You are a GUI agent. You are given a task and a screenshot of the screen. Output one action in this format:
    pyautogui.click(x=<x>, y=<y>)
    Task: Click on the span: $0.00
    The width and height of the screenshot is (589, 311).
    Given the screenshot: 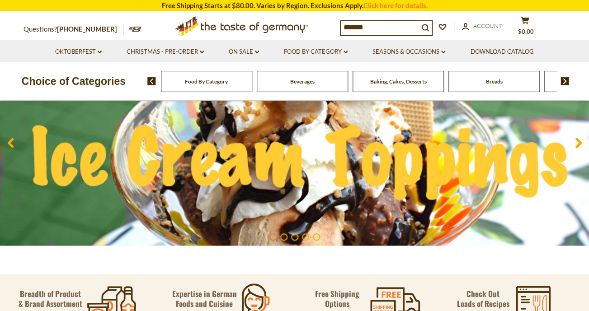 What is the action you would take?
    pyautogui.click(x=526, y=32)
    